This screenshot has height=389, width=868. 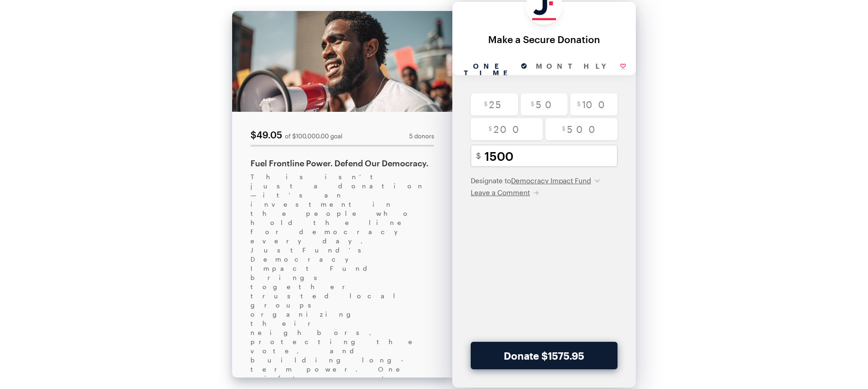 I want to click on span: Leave a Comment, so click(x=500, y=193).